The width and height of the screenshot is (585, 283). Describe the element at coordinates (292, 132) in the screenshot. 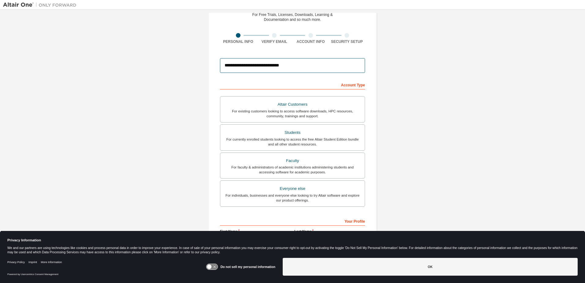

I see `div: Students` at that location.